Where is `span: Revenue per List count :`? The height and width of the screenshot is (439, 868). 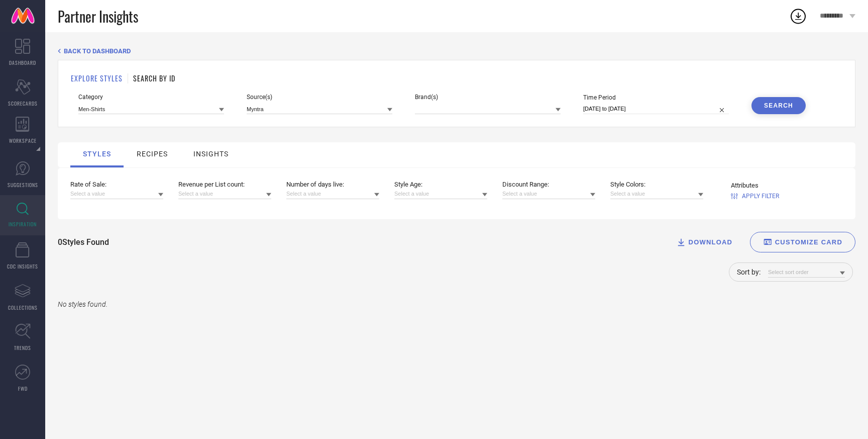 span: Revenue per List count : is located at coordinates (224, 184).